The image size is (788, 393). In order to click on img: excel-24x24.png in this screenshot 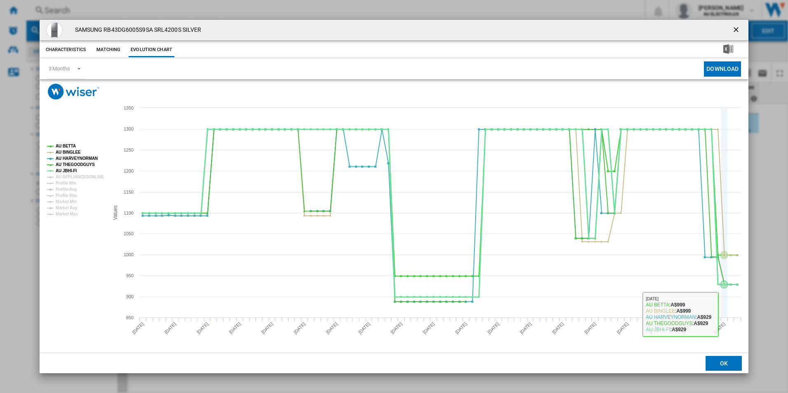, I will do `click(728, 49)`.